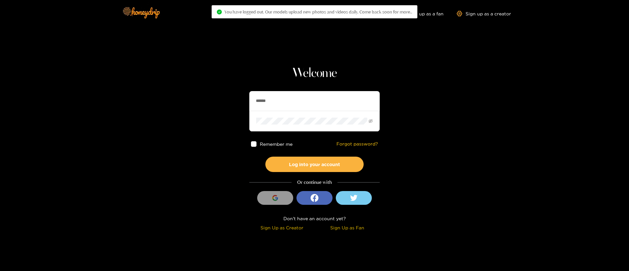 The height and width of the screenshot is (271, 629). What do you see at coordinates (371, 121) in the screenshot?
I see `span: eye-invisible` at bounding box center [371, 121].